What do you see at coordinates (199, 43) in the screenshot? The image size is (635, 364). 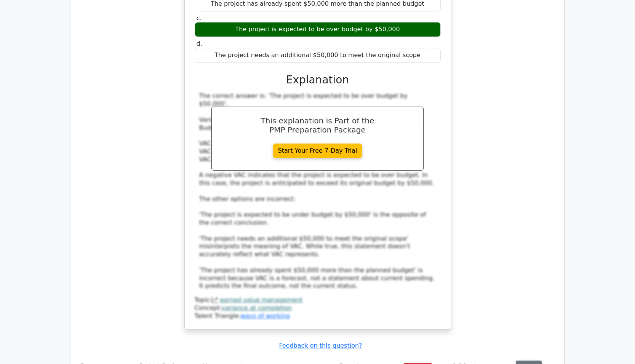 I see `span: d.` at bounding box center [199, 43].